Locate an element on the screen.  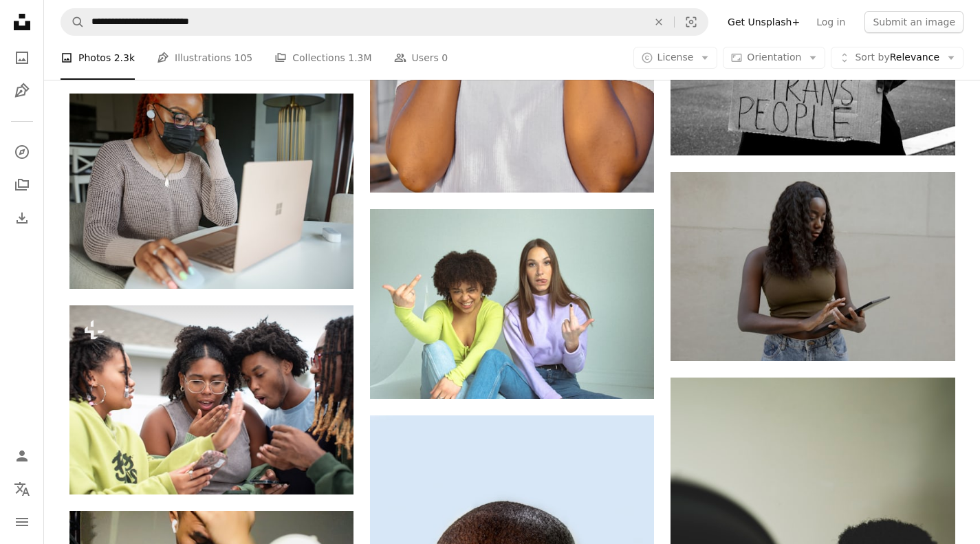
a: Users 0 is located at coordinates (421, 58).